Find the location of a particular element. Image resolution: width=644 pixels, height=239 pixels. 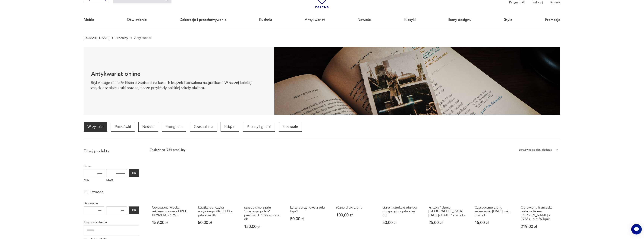

p: Patyna B2B is located at coordinates (517, 2).